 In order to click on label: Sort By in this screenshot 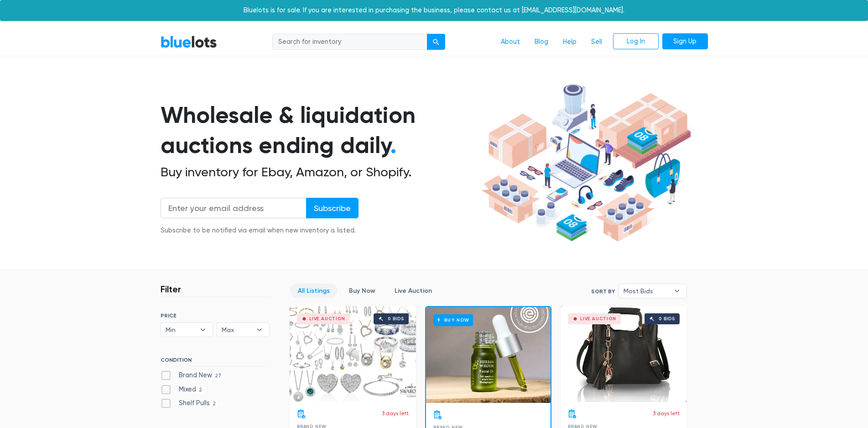, I will do `click(603, 291)`.